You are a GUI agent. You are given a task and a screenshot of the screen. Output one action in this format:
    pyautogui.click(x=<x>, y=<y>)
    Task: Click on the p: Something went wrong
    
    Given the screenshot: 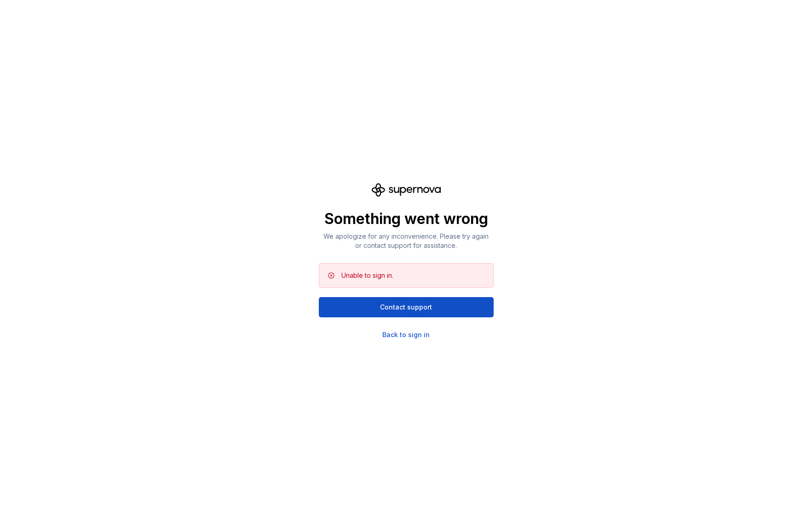 What is the action you would take?
    pyautogui.click(x=406, y=219)
    